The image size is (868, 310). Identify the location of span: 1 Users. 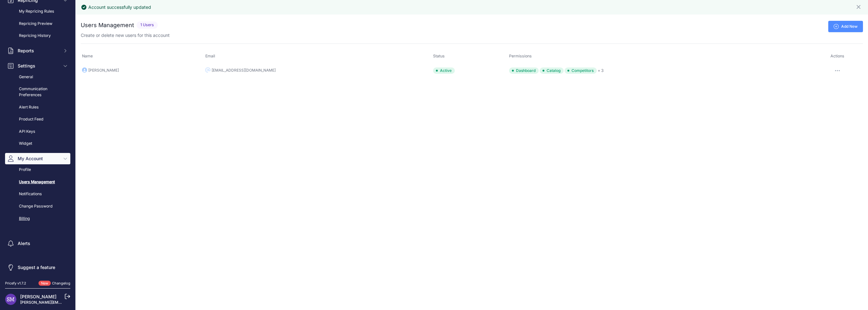
(147, 25).